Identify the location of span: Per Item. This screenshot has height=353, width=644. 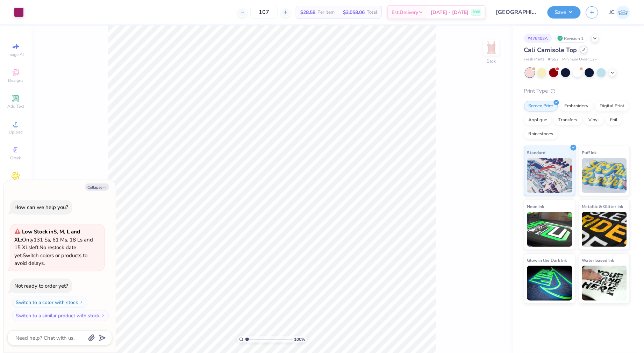
(326, 13).